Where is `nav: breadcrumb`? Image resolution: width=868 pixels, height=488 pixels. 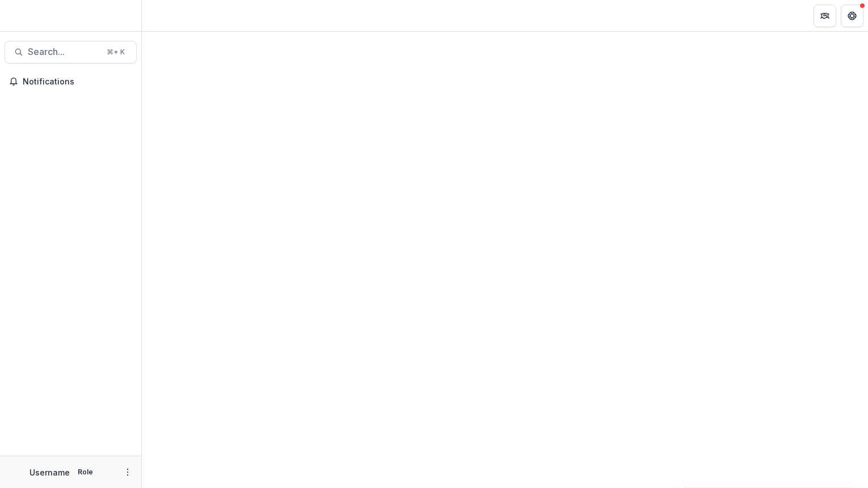 nav: breadcrumb is located at coordinates (171, 15).